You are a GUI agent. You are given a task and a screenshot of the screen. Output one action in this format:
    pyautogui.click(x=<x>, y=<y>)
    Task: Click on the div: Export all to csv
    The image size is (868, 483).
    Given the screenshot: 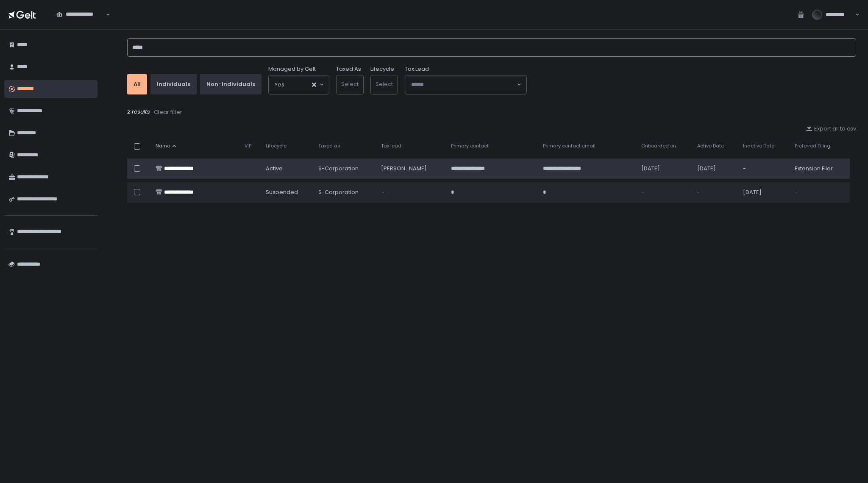 What is the action you would take?
    pyautogui.click(x=830, y=129)
    